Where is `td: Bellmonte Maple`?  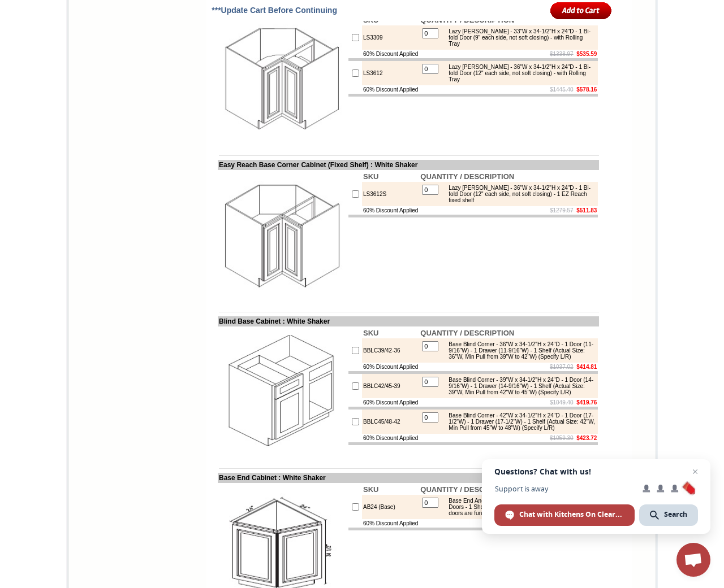
td: Bellmonte Maple is located at coordinates (178, 57).